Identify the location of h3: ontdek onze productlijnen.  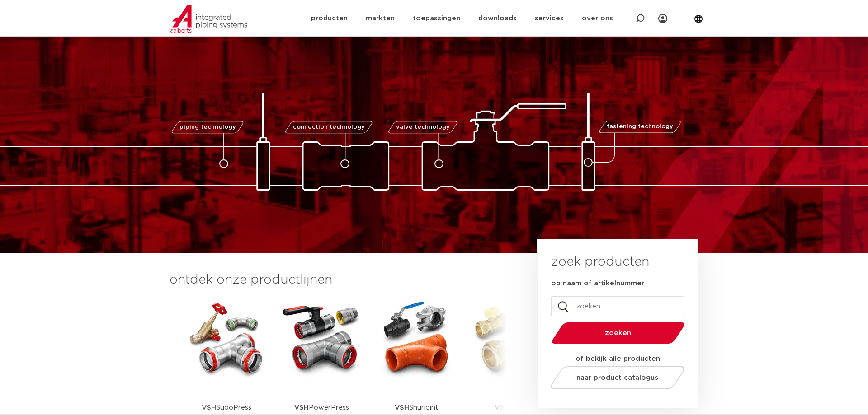
(338, 280).